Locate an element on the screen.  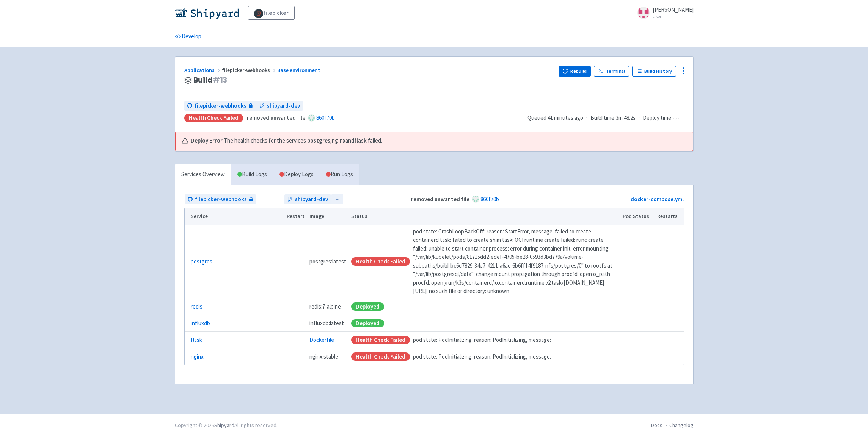
a: Terminal is located at coordinates (611, 71).